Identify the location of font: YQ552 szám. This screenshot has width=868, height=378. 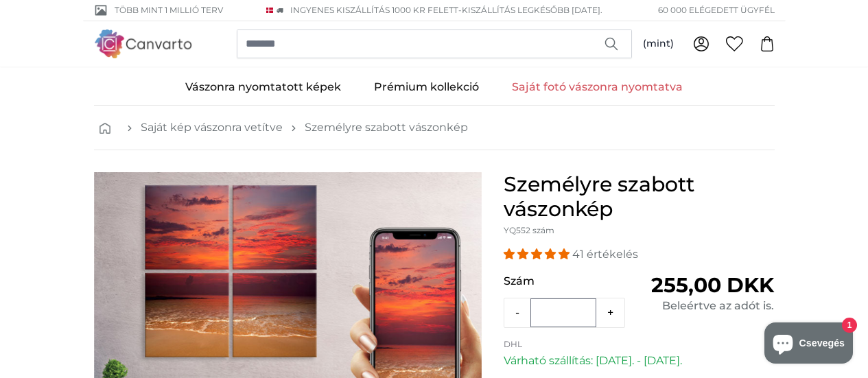
(529, 230).